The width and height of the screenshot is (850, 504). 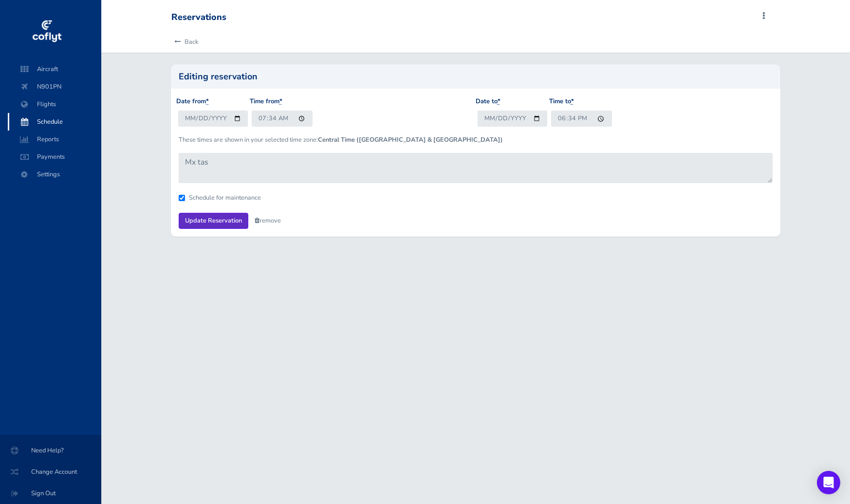 What do you see at coordinates (55, 104) in the screenshot?
I see `span: Flights` at bounding box center [55, 104].